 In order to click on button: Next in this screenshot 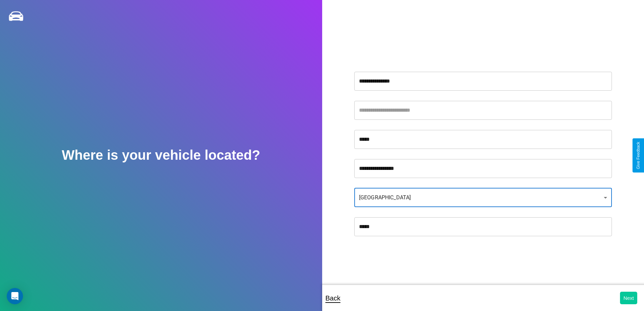, I will do `click(628, 298)`.